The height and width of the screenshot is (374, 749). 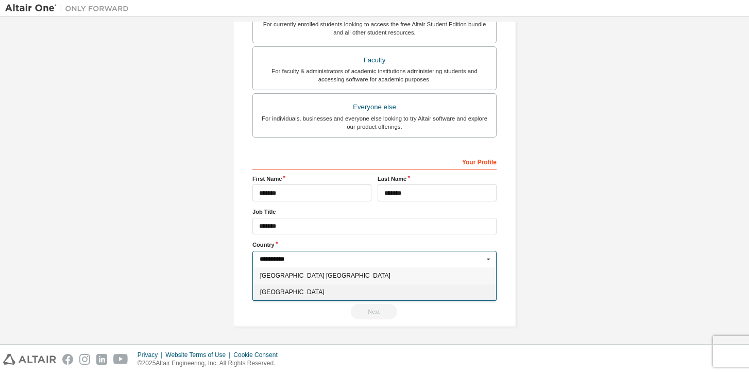 What do you see at coordinates (375, 212) in the screenshot?
I see `label: Job Title` at bounding box center [375, 212].